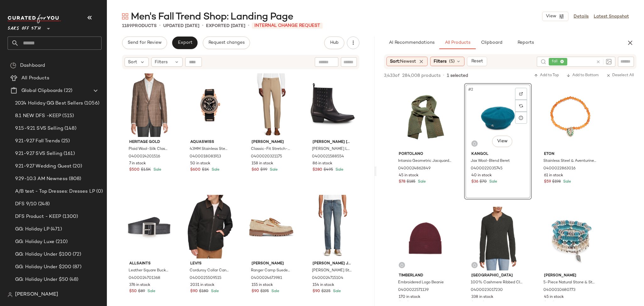  I want to click on span: $280, so click(317, 170).